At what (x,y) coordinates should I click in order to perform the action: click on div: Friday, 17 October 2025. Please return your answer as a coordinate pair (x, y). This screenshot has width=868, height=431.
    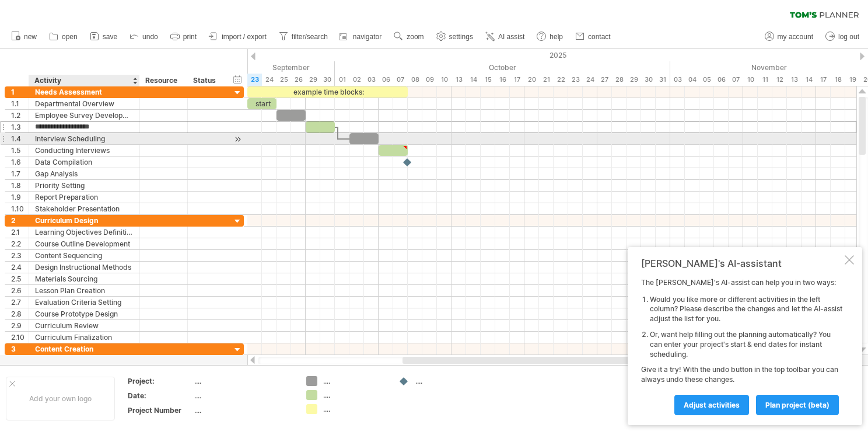
    Looking at the image, I should click on (517, 79).